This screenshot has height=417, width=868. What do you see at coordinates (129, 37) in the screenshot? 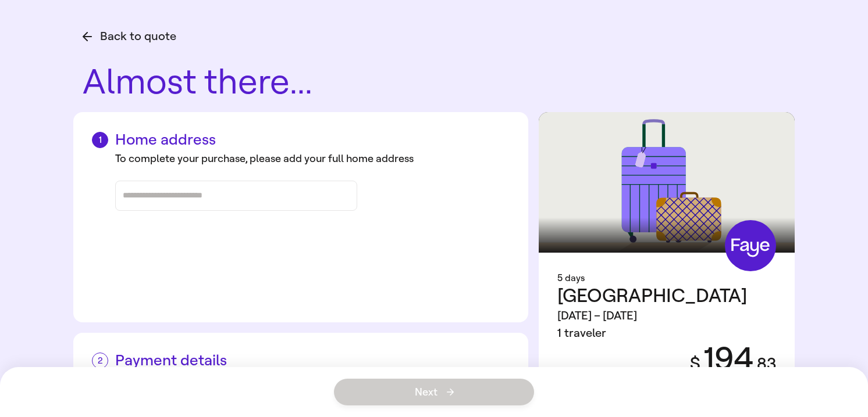
I see `button: Back to quote` at bounding box center [129, 37].